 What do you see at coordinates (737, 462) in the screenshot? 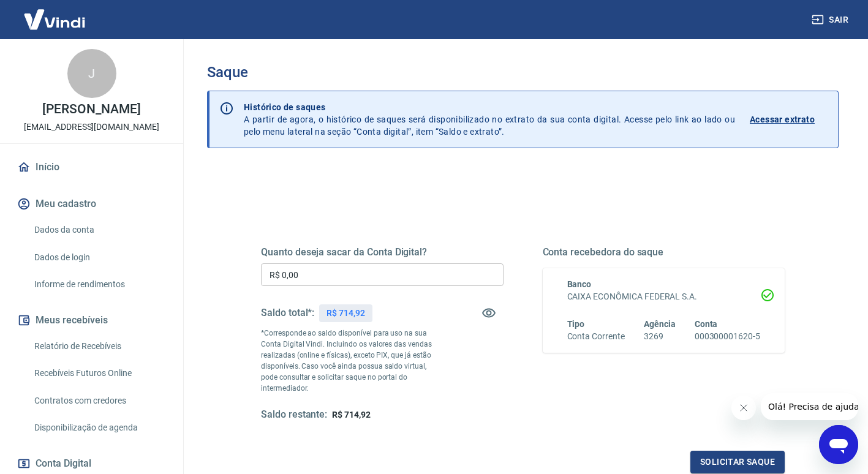
I see `button: Solicitar saque` at bounding box center [737, 462].